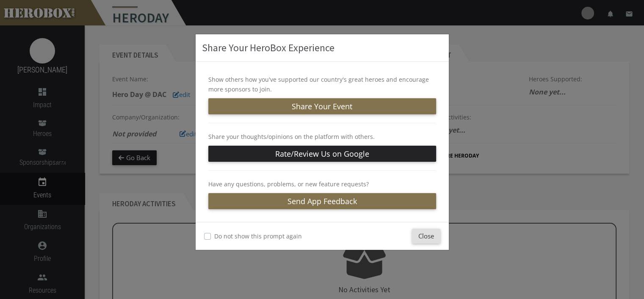 The image size is (644, 299). I want to click on p: Show others how you've supported our country's great heroes and encourage more sponsors to join., so click(322, 84).